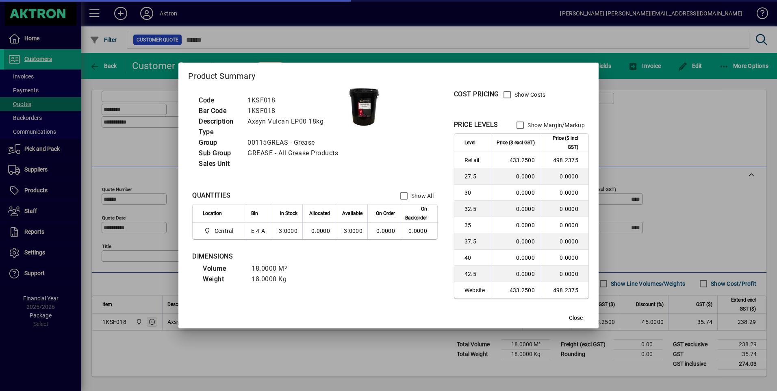 Image resolution: width=777 pixels, height=391 pixels. What do you see at coordinates (223, 268) in the screenshot?
I see `td: Volume` at bounding box center [223, 268].